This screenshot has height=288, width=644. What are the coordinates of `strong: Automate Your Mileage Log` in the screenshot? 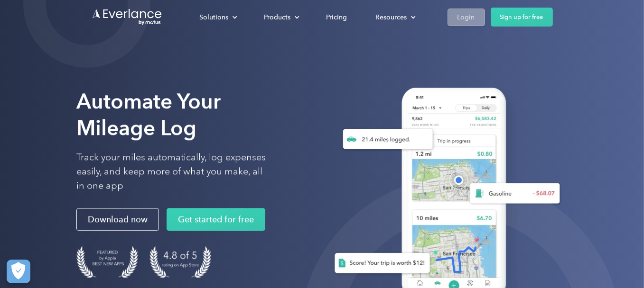 It's located at (148, 114).